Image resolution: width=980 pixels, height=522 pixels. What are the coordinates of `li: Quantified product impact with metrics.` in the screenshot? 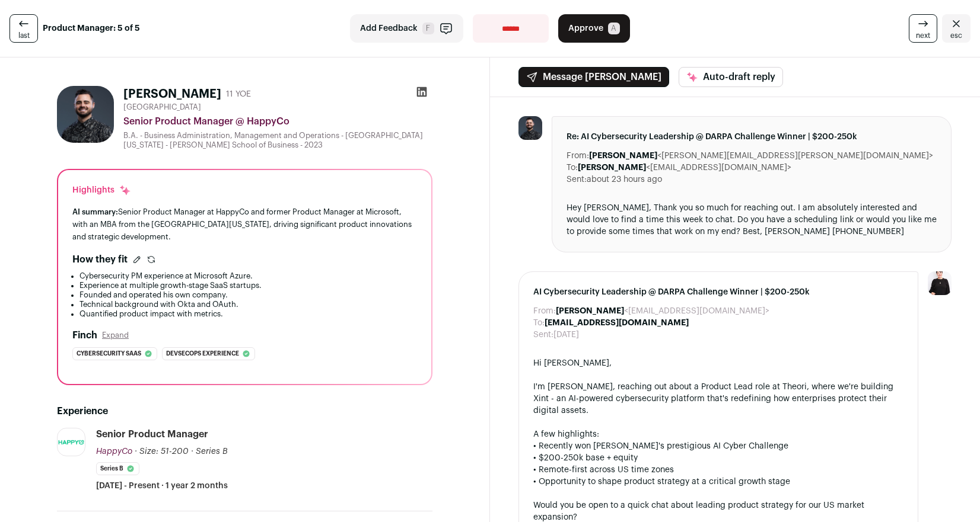 It's located at (248, 314).